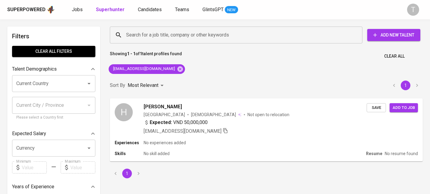 The height and width of the screenshot is (194, 430). What do you see at coordinates (117, 85) in the screenshot?
I see `p: Sort By` at bounding box center [117, 85].